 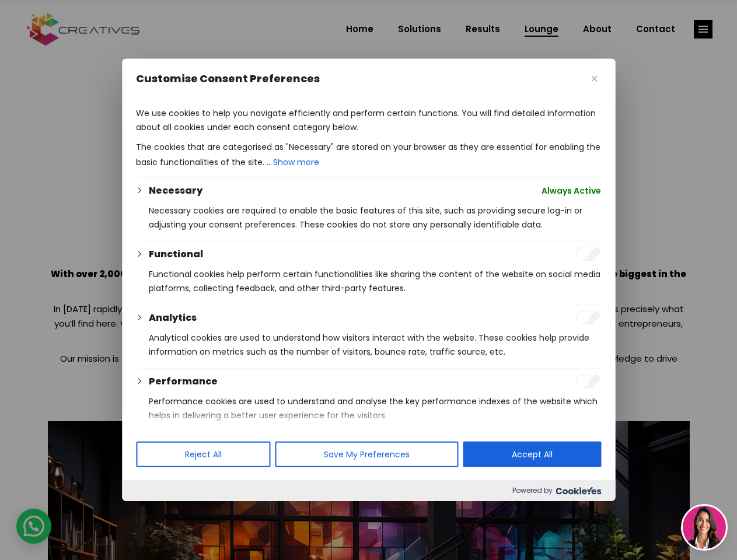 What do you see at coordinates (532, 454) in the screenshot?
I see `button: Accept All` at bounding box center [532, 454].